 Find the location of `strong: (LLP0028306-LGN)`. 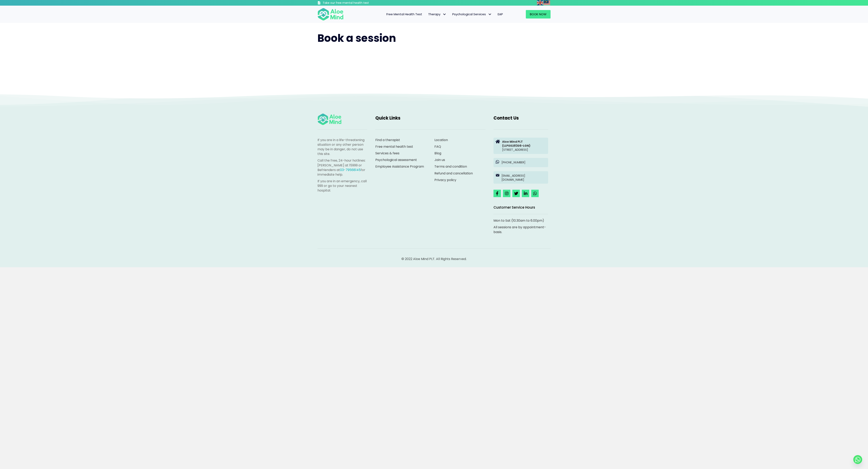

strong: (LLP0028306-LGN) is located at coordinates (516, 146).